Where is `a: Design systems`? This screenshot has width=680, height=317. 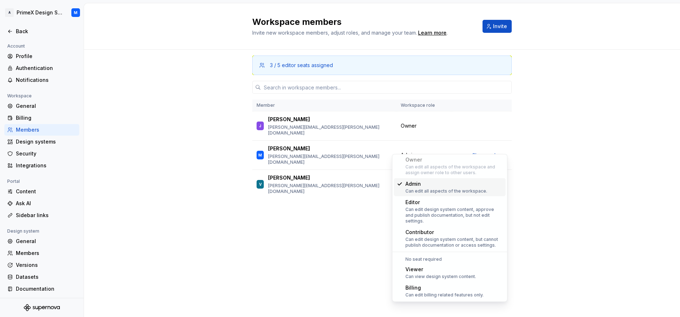 a: Design systems is located at coordinates (42, 142).